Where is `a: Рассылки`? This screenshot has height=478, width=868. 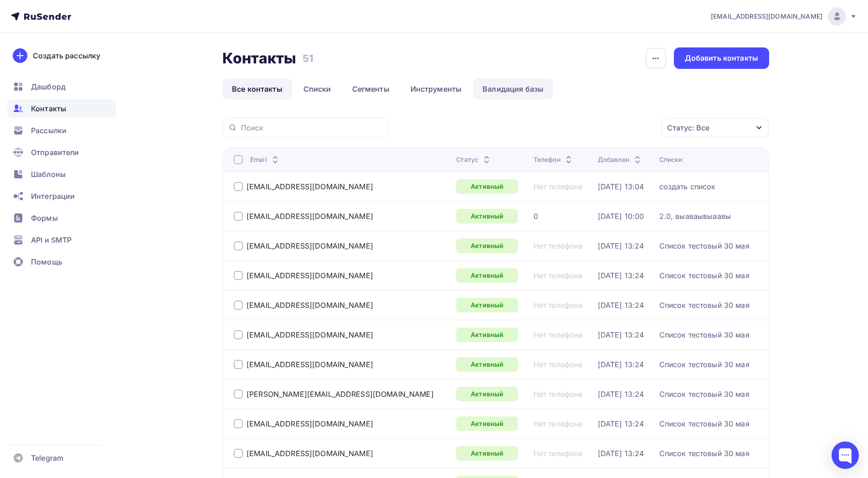 a: Рассылки is located at coordinates (62, 130).